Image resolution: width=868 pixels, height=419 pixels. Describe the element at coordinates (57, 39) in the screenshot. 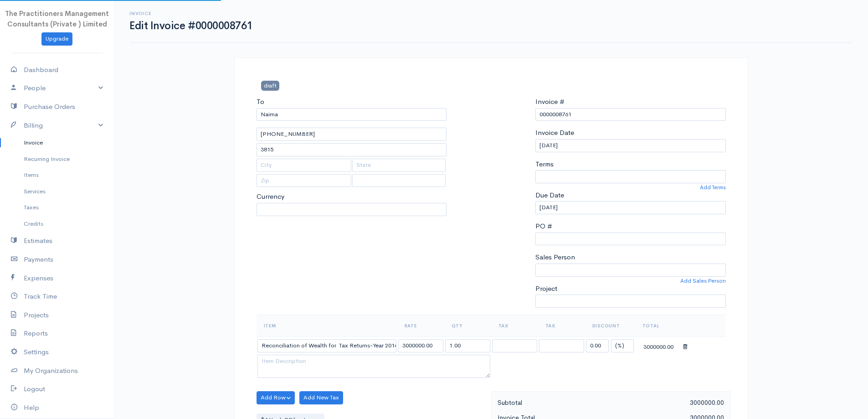

I see `a: Upgrade` at that location.